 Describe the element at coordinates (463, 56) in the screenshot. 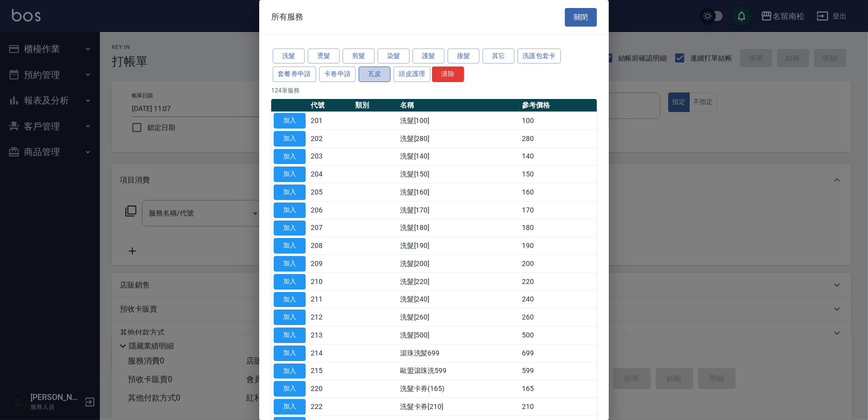

I see `button: 接髮` at that location.